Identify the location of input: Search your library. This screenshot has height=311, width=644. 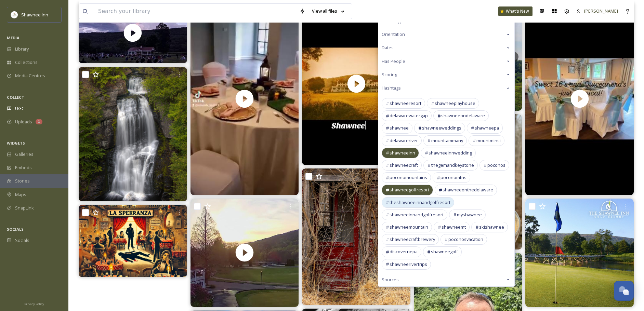
(195, 12).